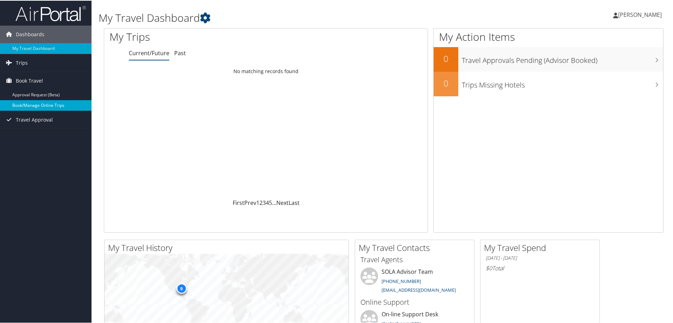 The image size is (673, 323). Describe the element at coordinates (415, 302) in the screenshot. I see `h3: Online Support` at that location.